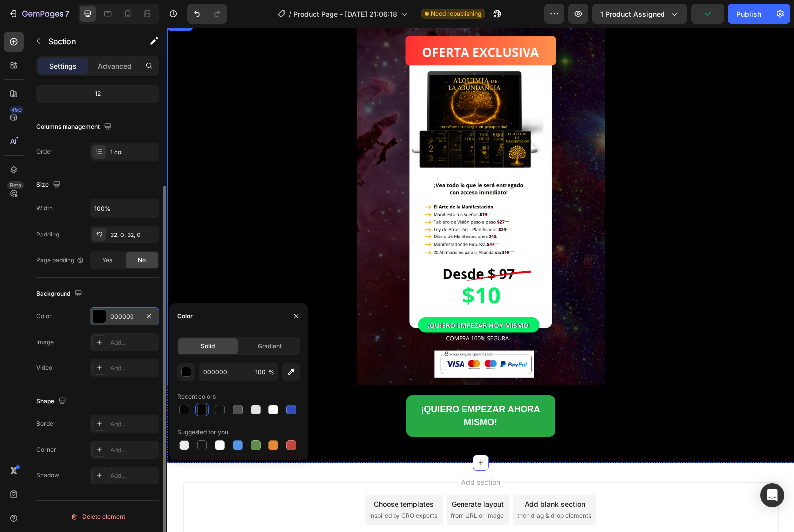 This screenshot has width=794, height=532. What do you see at coordinates (225, 372) in the screenshot?
I see `input: Eg: FFFFFF` at bounding box center [225, 372].